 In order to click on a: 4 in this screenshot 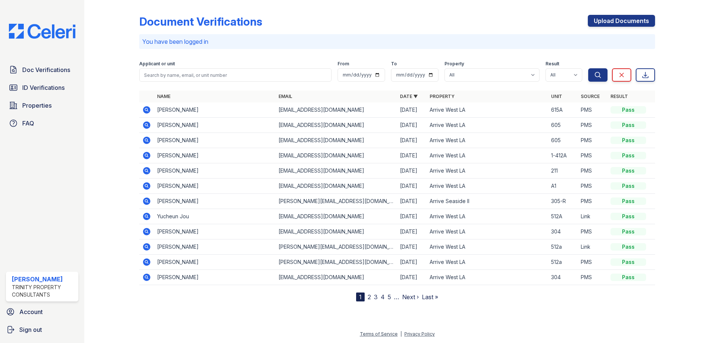, I will do `click(382, 297)`.